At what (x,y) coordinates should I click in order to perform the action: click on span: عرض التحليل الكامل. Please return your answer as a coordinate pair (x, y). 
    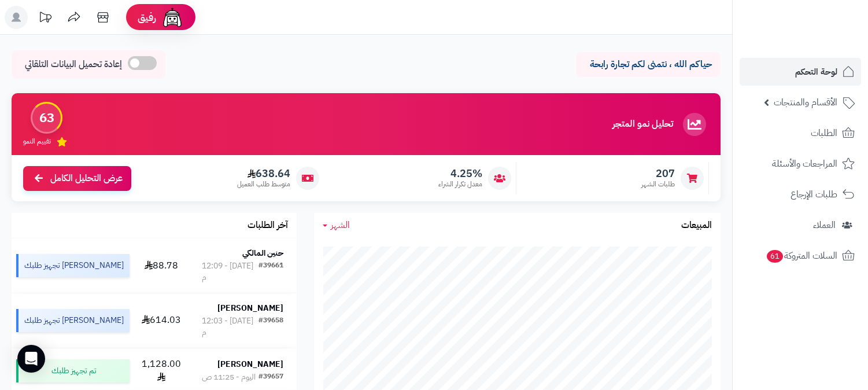
    Looking at the image, I should click on (86, 178).